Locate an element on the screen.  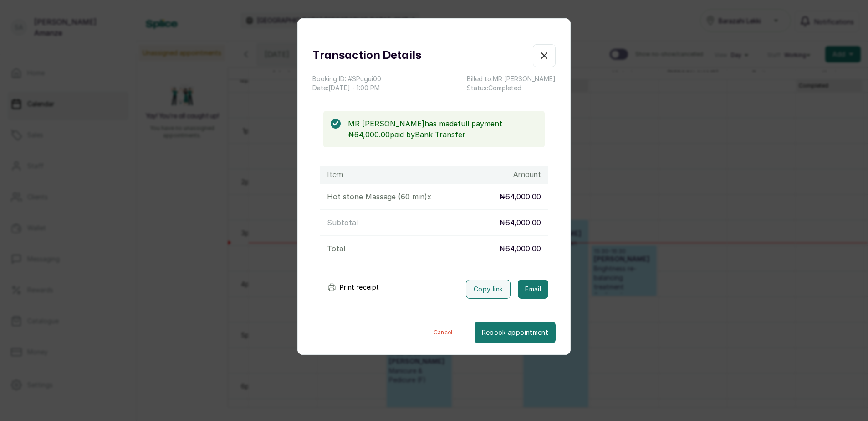
button: Email is located at coordinates (532, 289).